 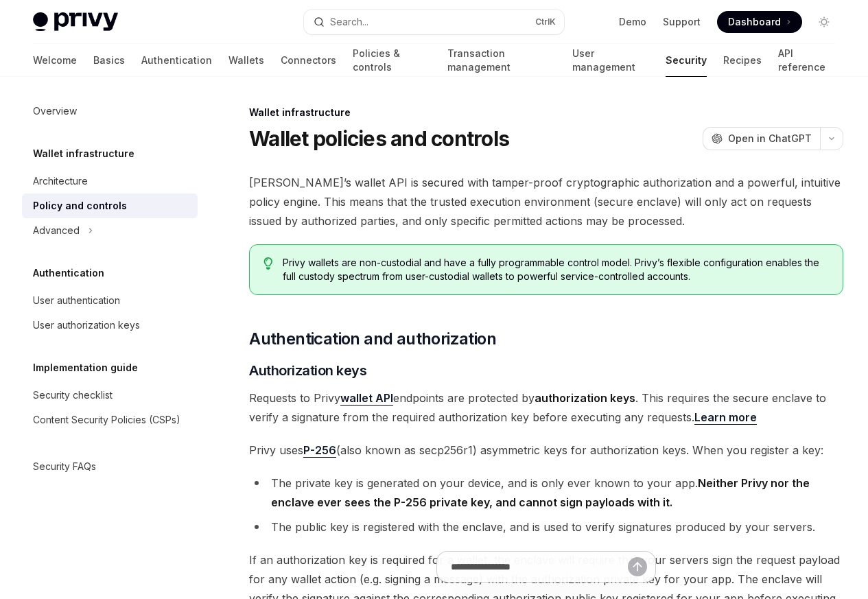 I want to click on a: User authorization keys, so click(x=109, y=325).